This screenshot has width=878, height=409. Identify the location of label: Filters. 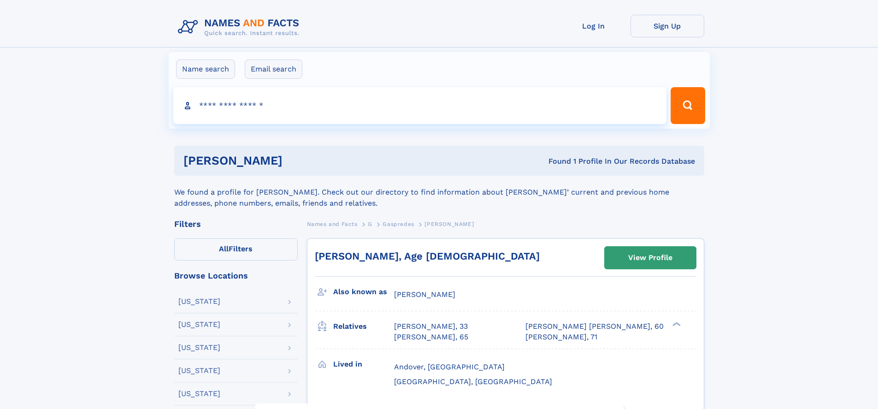
(236, 249).